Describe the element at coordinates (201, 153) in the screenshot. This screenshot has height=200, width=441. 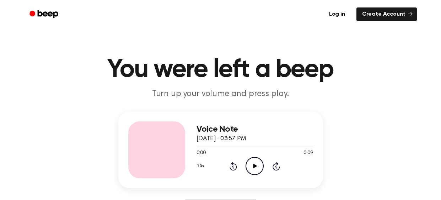
I see `span: 0:00` at that location.